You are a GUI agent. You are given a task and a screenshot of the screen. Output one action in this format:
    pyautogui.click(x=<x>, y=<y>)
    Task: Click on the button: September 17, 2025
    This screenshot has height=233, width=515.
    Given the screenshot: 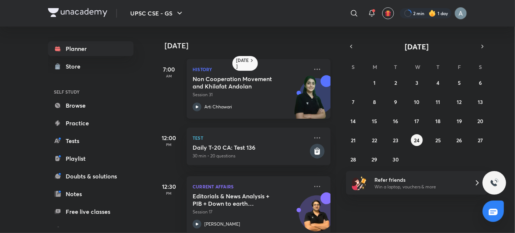 What is the action you would take?
    pyautogui.click(x=417, y=121)
    